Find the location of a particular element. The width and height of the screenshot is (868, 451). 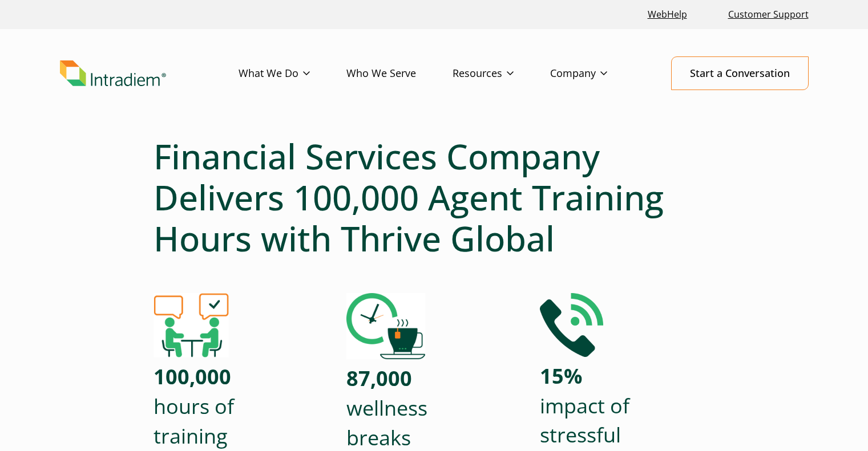

a: Who We Serve is located at coordinates (399, 74).